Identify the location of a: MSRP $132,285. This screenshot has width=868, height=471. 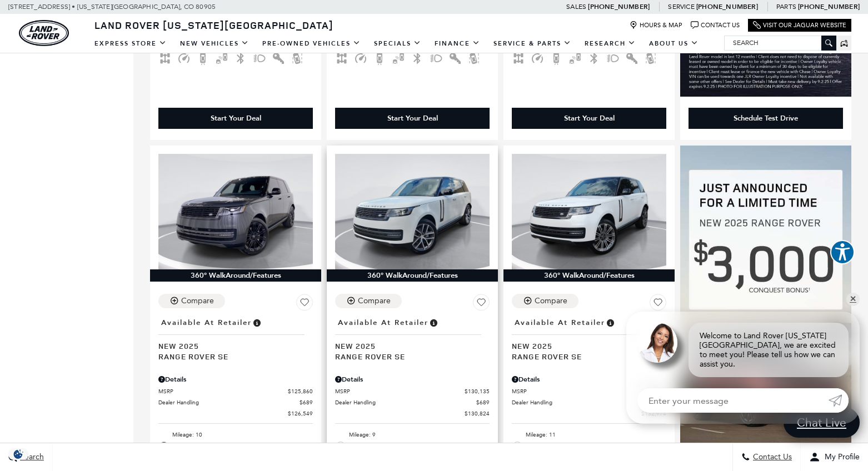
(589, 391).